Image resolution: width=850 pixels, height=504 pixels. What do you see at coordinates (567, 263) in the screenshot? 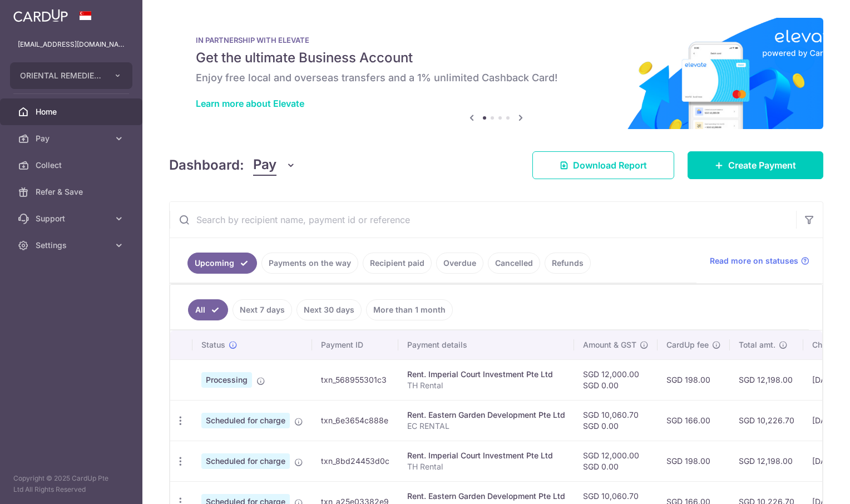
I see `a: Refunds` at bounding box center [567, 263].